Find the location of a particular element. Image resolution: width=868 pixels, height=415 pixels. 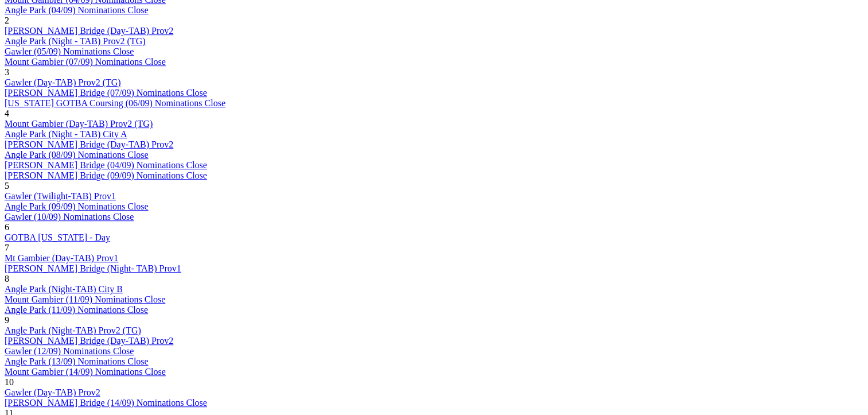

span: 9 is located at coordinates (7, 320).